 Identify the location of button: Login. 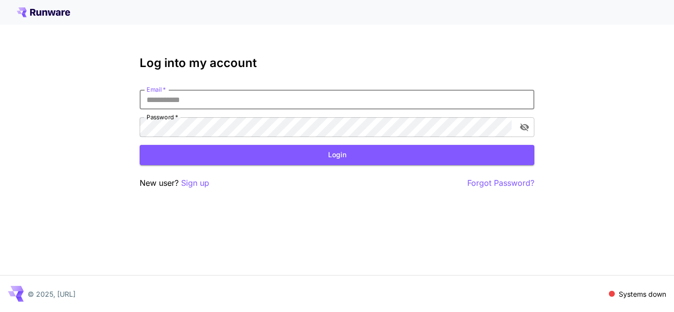
(337, 155).